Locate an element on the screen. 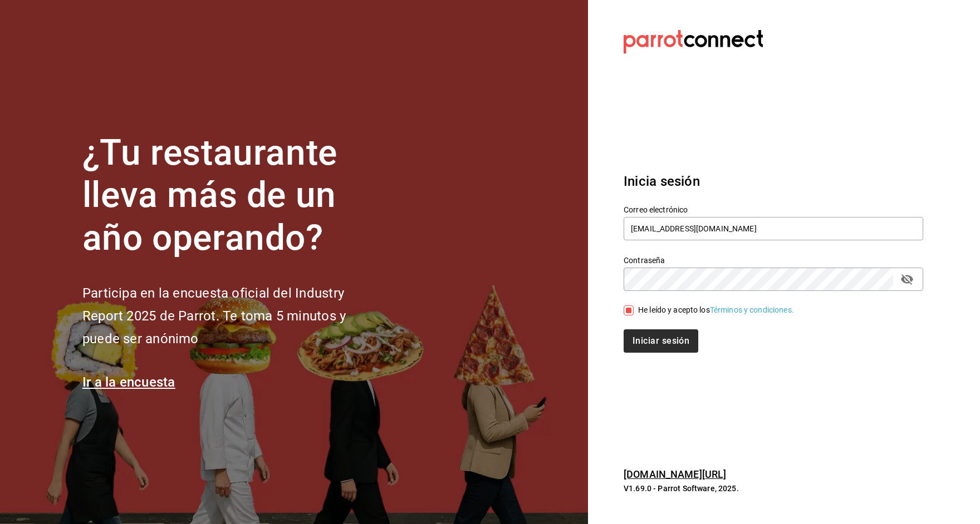 The width and height of the screenshot is (980, 524). input: Ingresa tu correo electrónico is located at coordinates (773, 229).